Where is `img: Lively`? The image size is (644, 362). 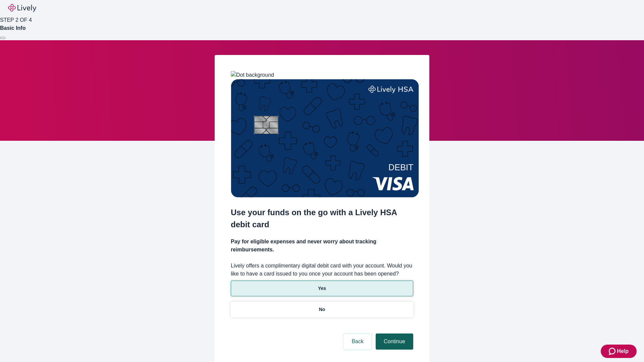 img: Lively is located at coordinates (22, 8).